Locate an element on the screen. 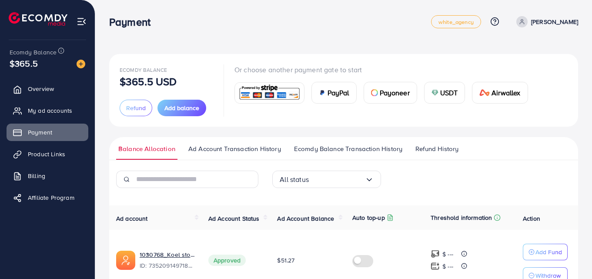 This screenshot has height=279, width=592. a: cardUSDT is located at coordinates (445, 93).